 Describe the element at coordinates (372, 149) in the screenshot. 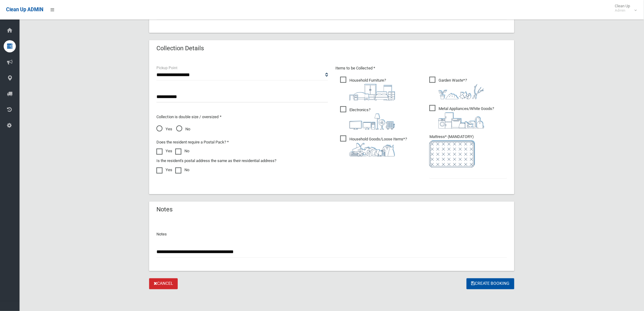

I see `img: b13cc3517677393f34c0a387616ef184.png` at that location.